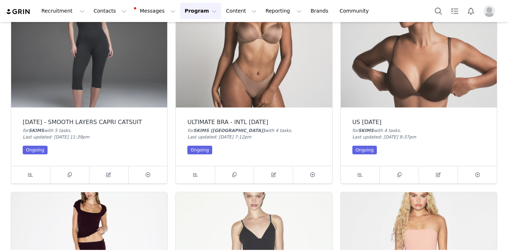 This screenshot has width=508, height=251. Describe the element at coordinates (18, 12) in the screenshot. I see `a: grin logo` at that location.